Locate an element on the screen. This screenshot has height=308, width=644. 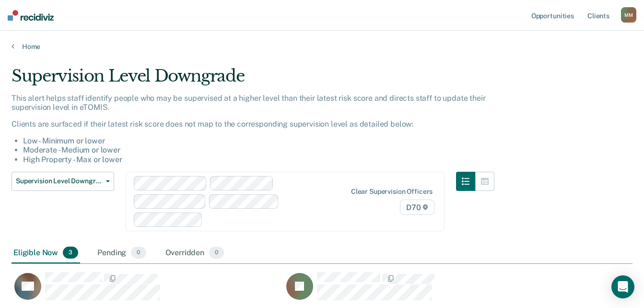
li: Moderate - Medium or lower is located at coordinates (259, 150).